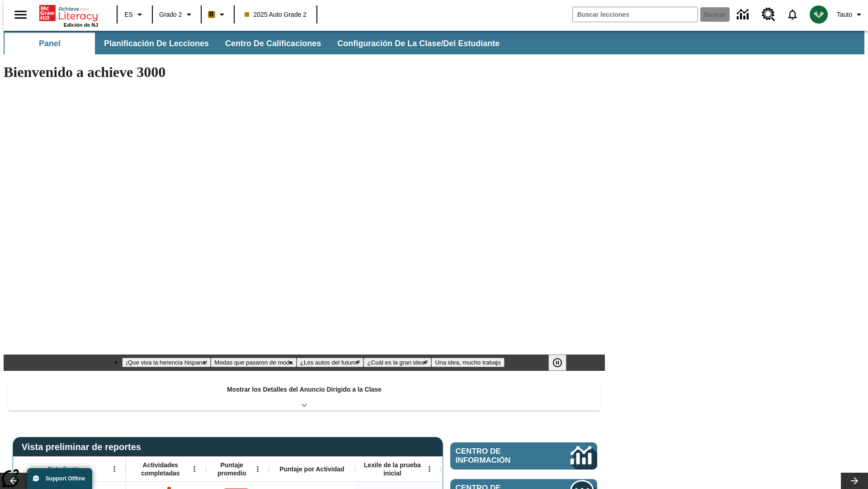 Image resolution: width=868 pixels, height=489 pixels. I want to click on span: Tauto, so click(845, 15).